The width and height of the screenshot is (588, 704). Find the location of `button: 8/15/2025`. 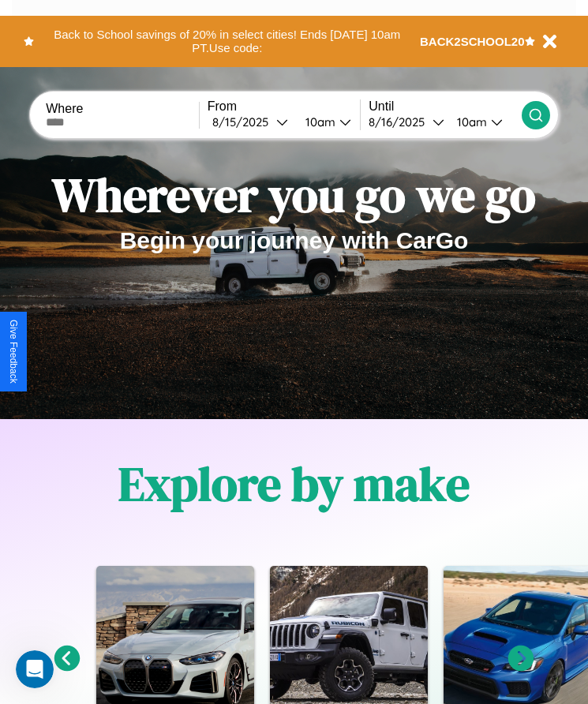

button: 8/15/2025 is located at coordinates (250, 121).